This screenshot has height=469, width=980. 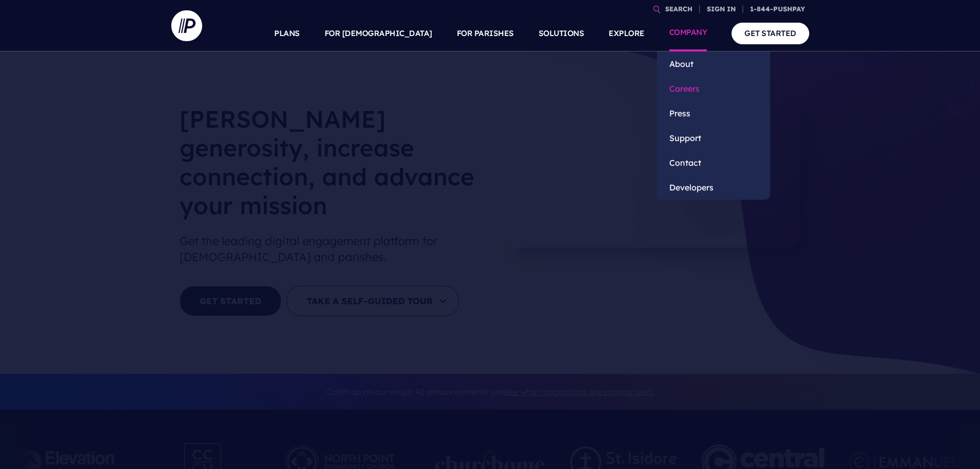 I want to click on a: PLANS, so click(x=287, y=33).